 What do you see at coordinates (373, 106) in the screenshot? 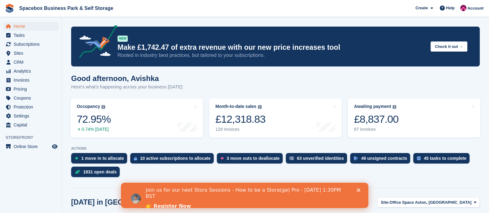
I see `div: Awaiting payment` at bounding box center [373, 106].